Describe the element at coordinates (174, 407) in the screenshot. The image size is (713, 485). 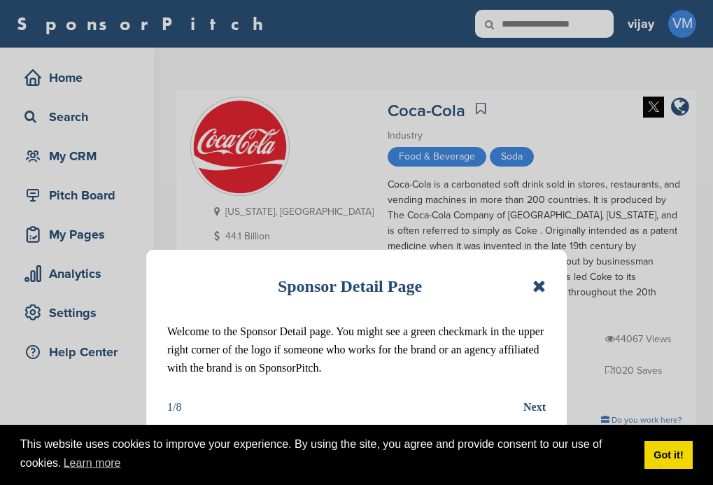
I see `div: 1/8` at that location.